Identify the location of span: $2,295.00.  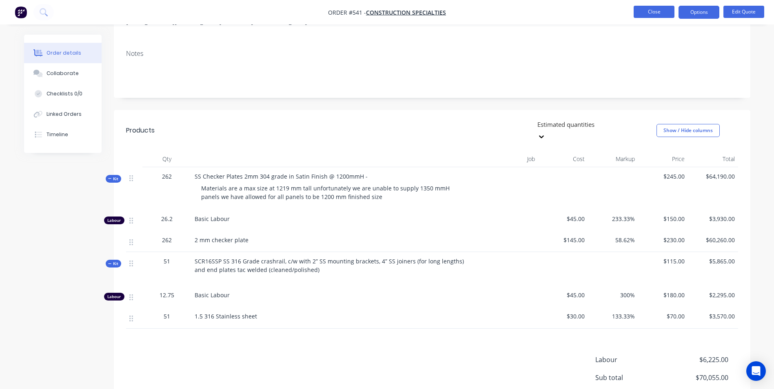
(713, 295).